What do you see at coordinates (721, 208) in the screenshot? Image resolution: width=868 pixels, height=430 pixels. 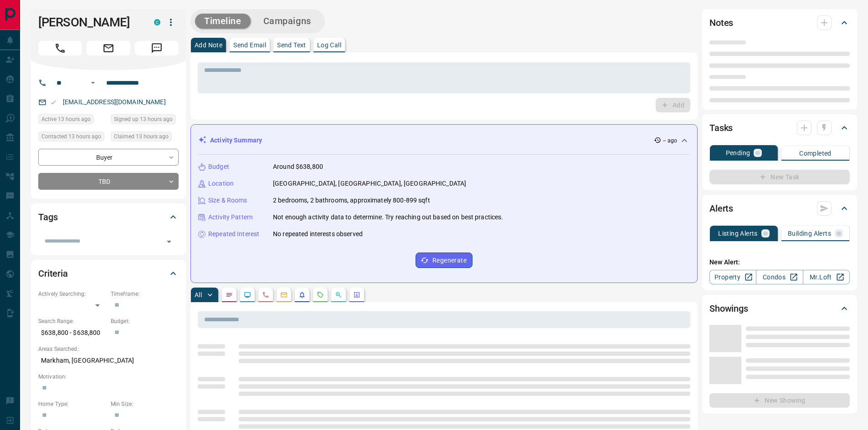 I see `h2: Alerts` at bounding box center [721, 208].